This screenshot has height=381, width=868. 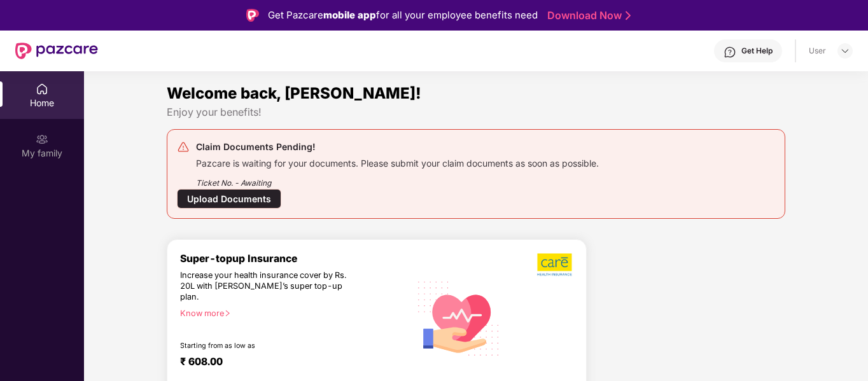 What do you see at coordinates (757, 51) in the screenshot?
I see `div: Get Help` at bounding box center [757, 51].